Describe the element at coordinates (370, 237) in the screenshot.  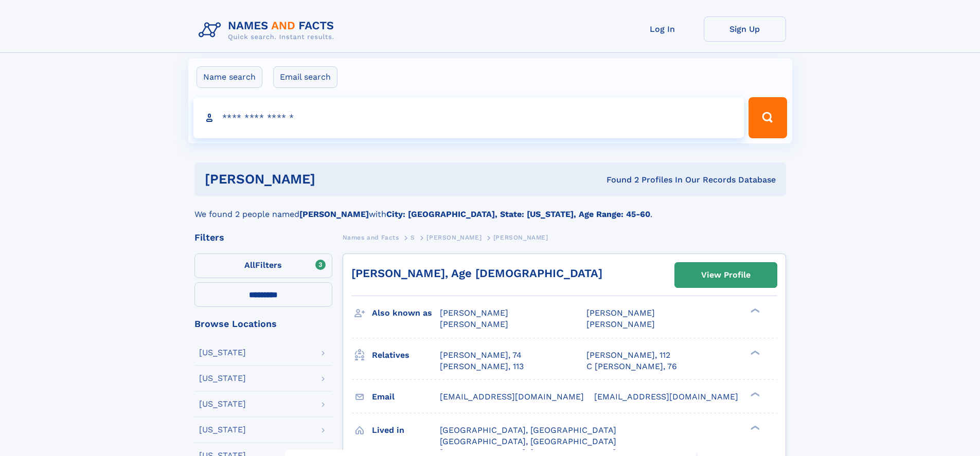
I see `a: Names and Facts` at that location.